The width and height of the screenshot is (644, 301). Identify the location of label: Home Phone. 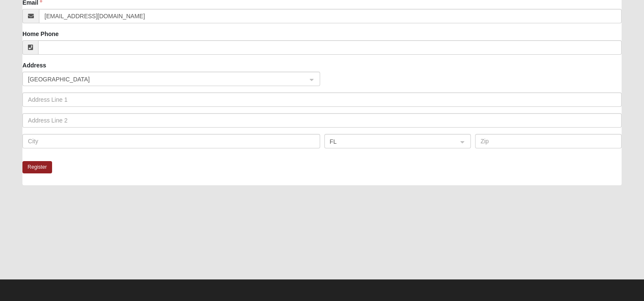
(41, 34).